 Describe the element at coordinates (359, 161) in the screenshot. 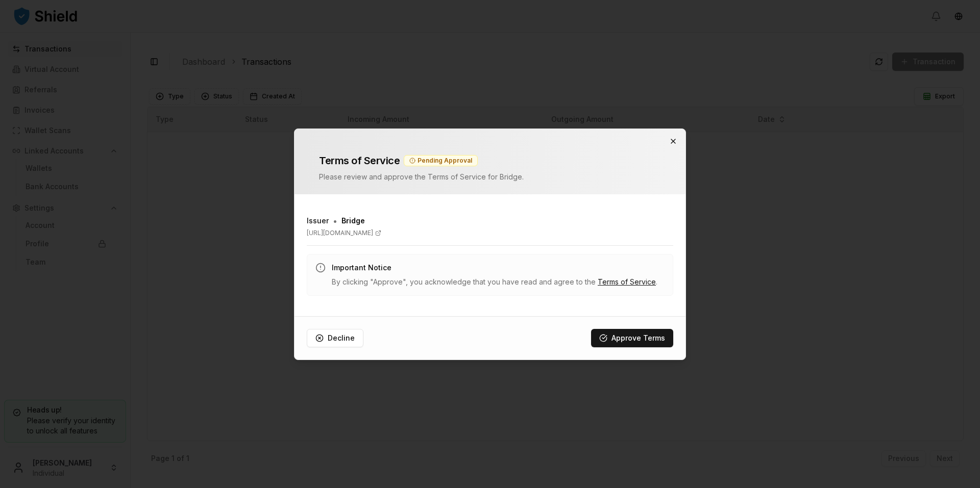

I see `h2: Terms of Service` at that location.